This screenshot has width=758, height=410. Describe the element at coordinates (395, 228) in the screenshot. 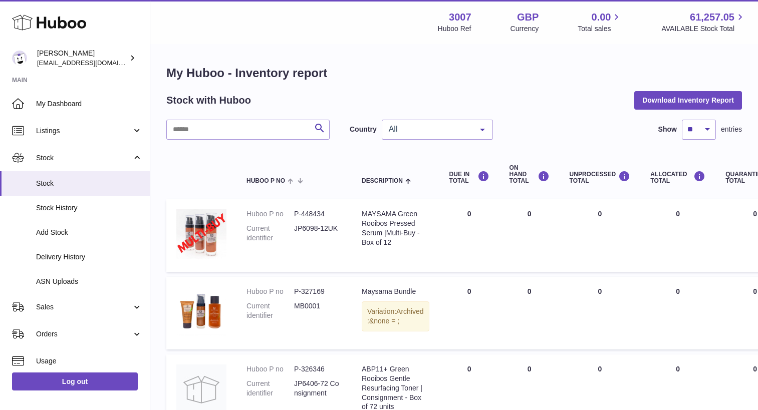

I see `div: MAYSAMA Green Rooibos Pressed Serum |Multi-Buy - Box of 12` at that location.